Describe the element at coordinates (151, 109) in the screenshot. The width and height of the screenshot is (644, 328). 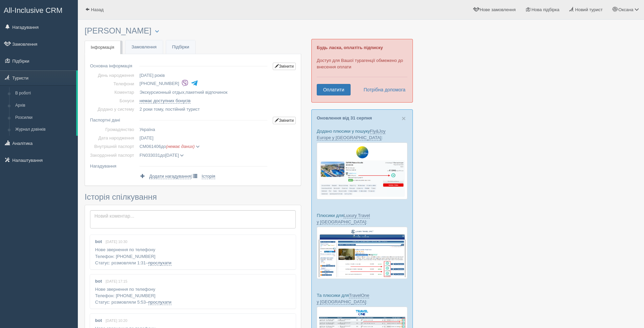
I see `span: 2 роки тому` at that location.